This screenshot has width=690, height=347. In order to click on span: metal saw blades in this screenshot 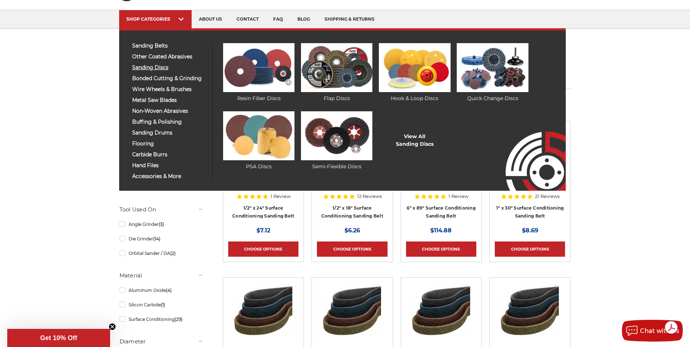, I will do `click(170, 100)`.